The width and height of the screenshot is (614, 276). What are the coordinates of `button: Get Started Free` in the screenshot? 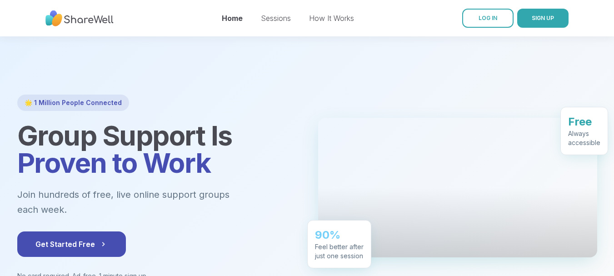 It's located at (71, 244).